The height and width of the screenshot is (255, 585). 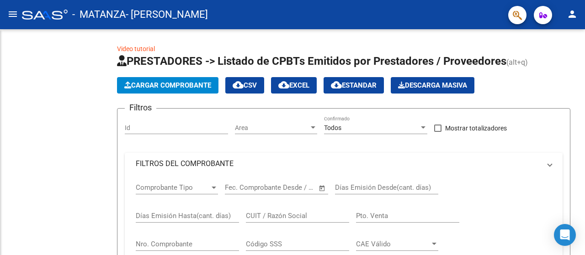 I want to click on a: Video tutorial, so click(x=136, y=49).